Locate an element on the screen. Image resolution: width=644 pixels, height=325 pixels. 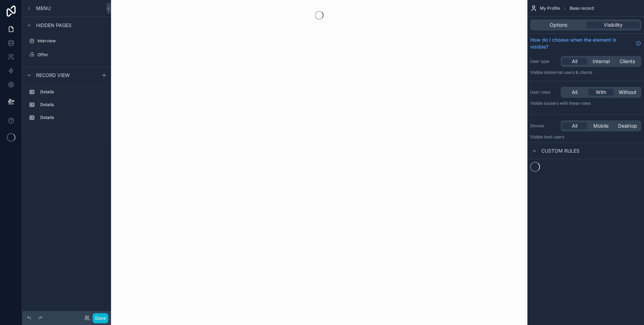
label: User type is located at coordinates (544, 61).